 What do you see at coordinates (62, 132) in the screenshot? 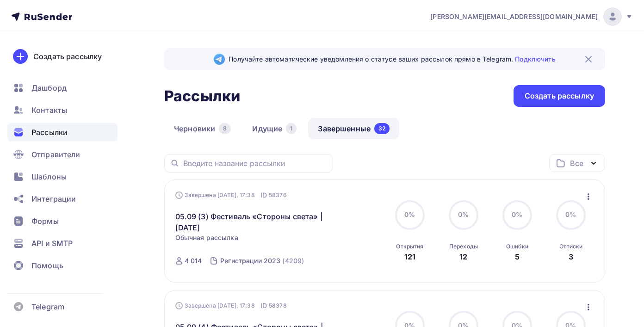
I see `a: Рассылки` at bounding box center [62, 132].